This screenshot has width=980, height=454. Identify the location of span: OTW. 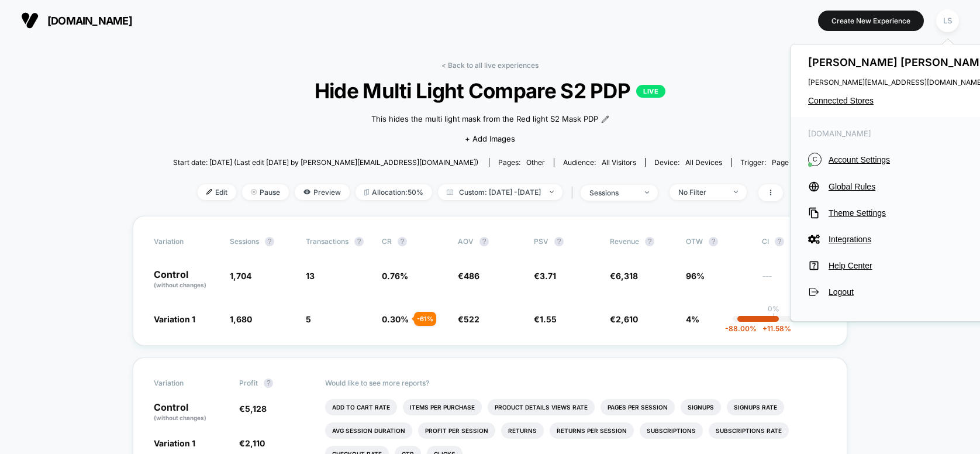
(718, 242).